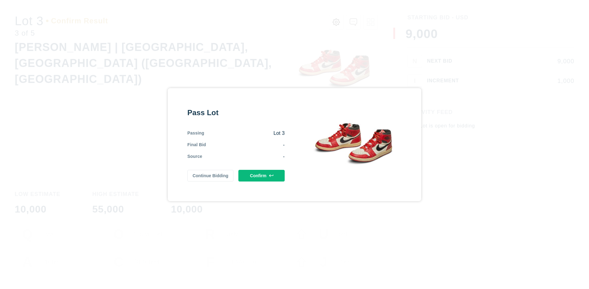 This screenshot has width=589, height=289. I want to click on div: Source, so click(195, 156).